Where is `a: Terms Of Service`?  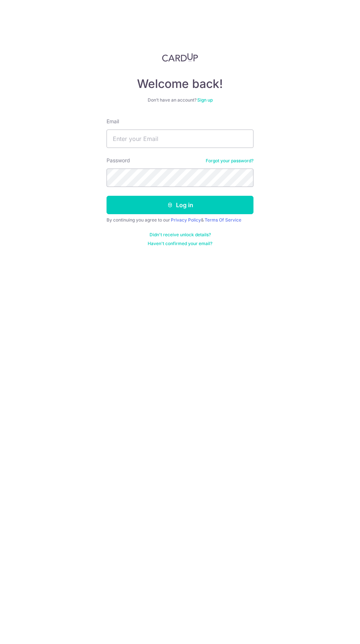
a: Terms Of Service is located at coordinates (223, 220).